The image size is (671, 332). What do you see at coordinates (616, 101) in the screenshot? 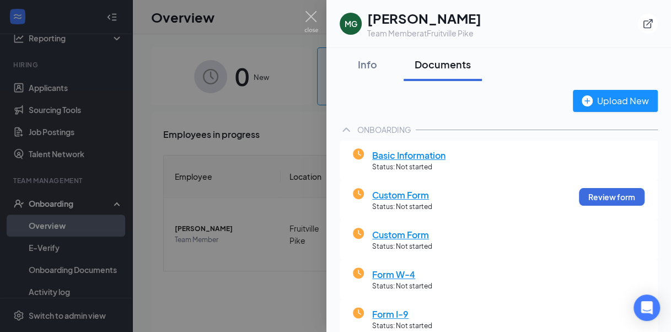
I see `button: Upload New` at bounding box center [616, 101].